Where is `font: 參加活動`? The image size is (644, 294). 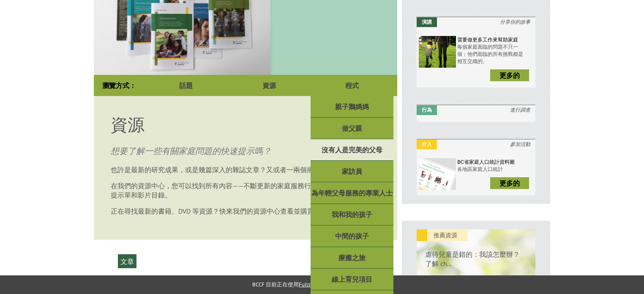 font: 參加活動 is located at coordinates (520, 144).